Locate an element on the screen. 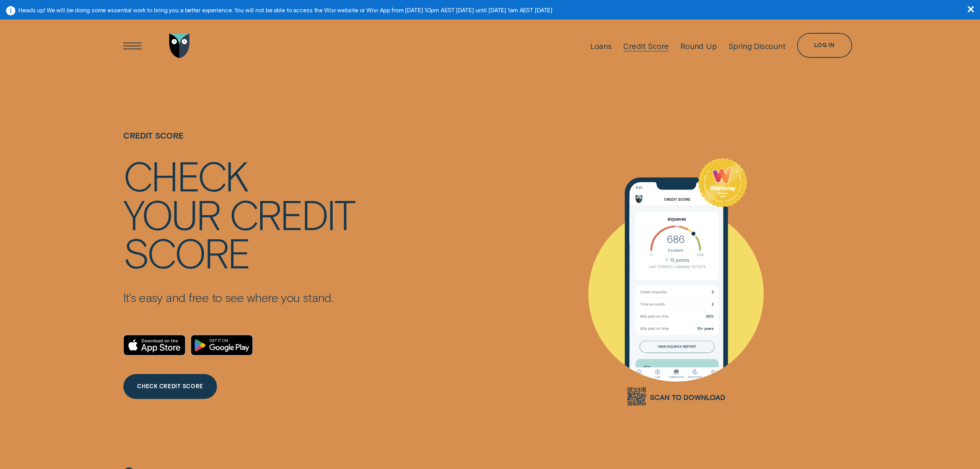 Image resolution: width=980 pixels, height=469 pixels. div: Round Up is located at coordinates (699, 46).